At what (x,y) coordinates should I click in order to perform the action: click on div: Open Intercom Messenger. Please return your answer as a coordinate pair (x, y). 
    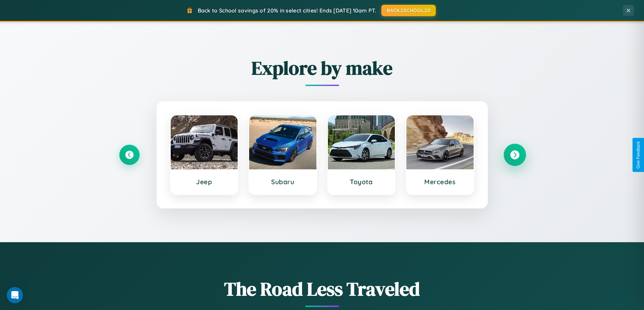
    Looking at the image, I should click on (15, 295).